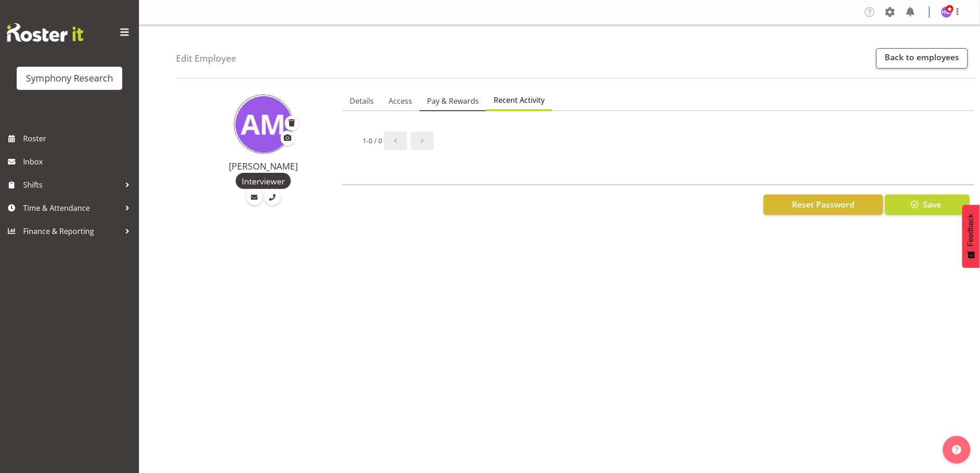 This screenshot has width=980, height=473. I want to click on img: Rosterit website logo, so click(45, 33).